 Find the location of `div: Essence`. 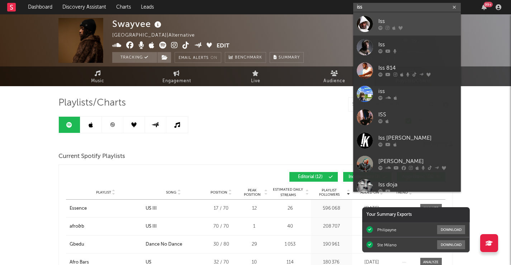

div: Essence is located at coordinates (78, 209).